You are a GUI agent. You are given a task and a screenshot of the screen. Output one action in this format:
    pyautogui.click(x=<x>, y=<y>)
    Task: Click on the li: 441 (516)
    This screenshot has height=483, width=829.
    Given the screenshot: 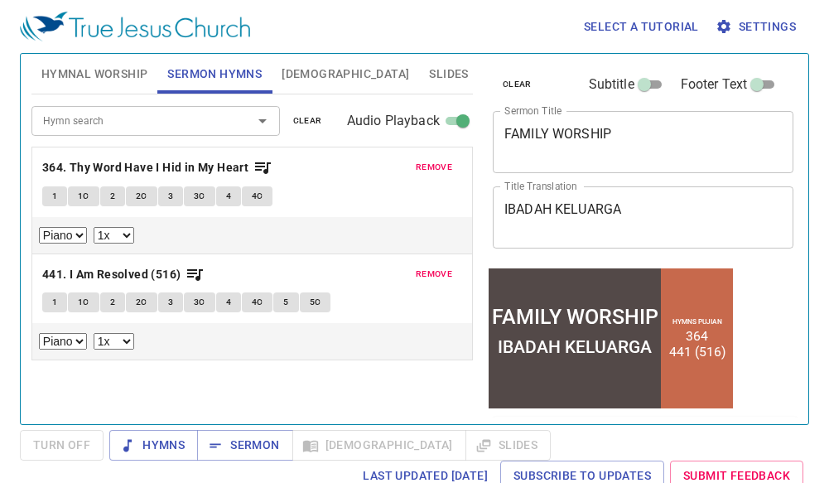 What is the action you would take?
    pyautogui.click(x=211, y=85)
    